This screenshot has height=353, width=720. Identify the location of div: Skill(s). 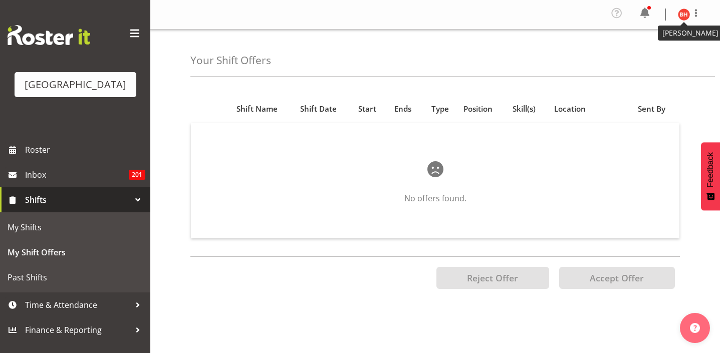
(527, 109).